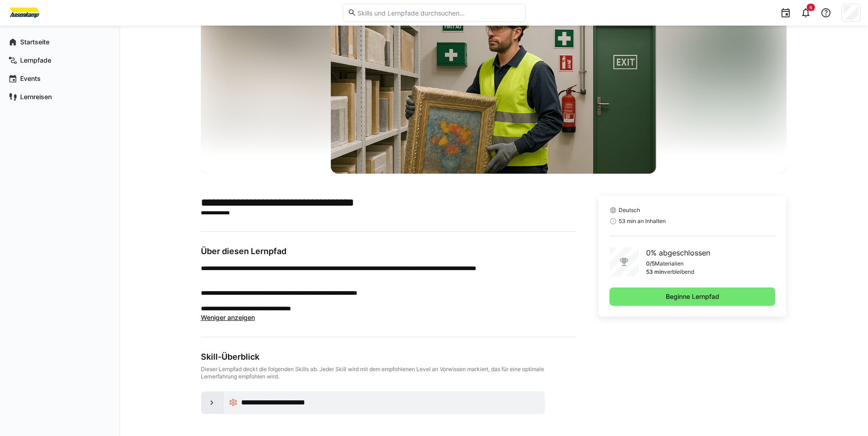 The height and width of the screenshot is (436, 868). Describe the element at coordinates (228, 317) in the screenshot. I see `span: Weniger anzeigen` at that location.